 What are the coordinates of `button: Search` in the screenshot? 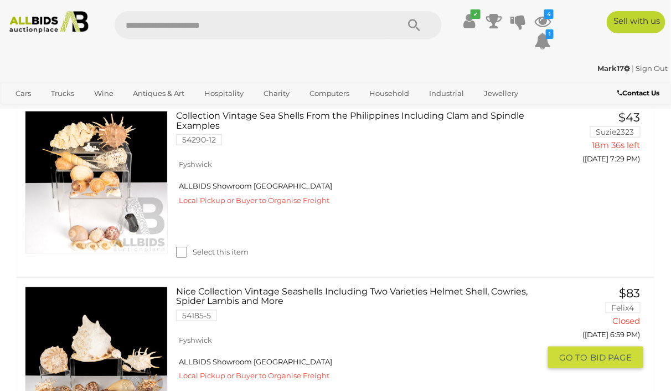 It's located at (414, 25).